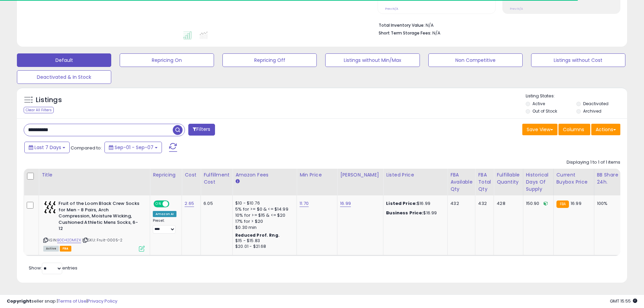 This screenshot has height=308, width=644. Describe the element at coordinates (72, 301) in the screenshot. I see `a: Terms of Use` at that location.